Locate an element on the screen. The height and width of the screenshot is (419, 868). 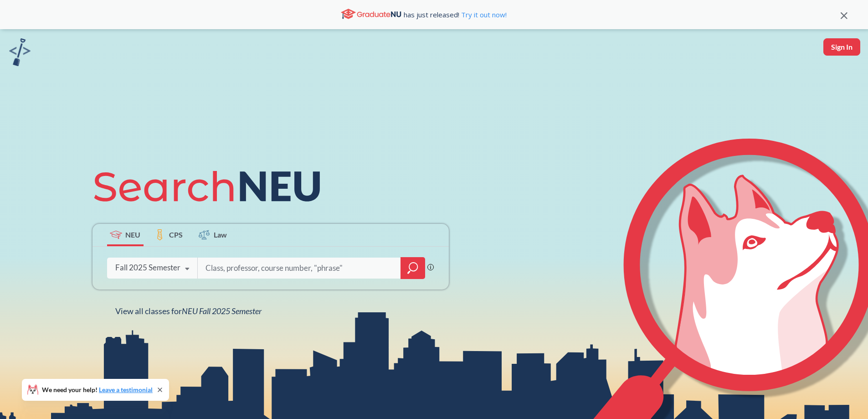
a: Try it out now! is located at coordinates (483, 14).